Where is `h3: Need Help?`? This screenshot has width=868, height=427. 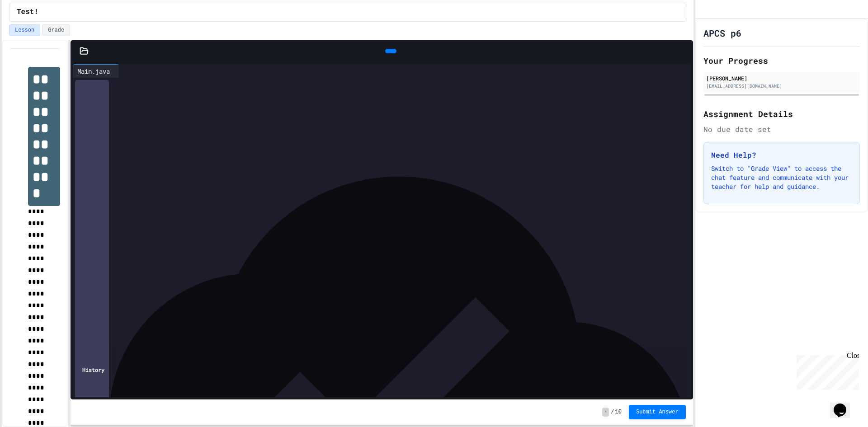
h3: Need Help? is located at coordinates (782, 155).